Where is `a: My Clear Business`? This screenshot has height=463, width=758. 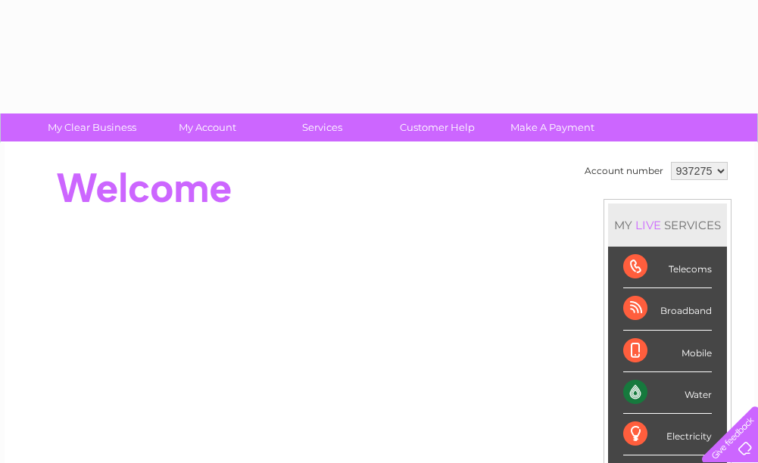 a: My Clear Business is located at coordinates (92, 127).